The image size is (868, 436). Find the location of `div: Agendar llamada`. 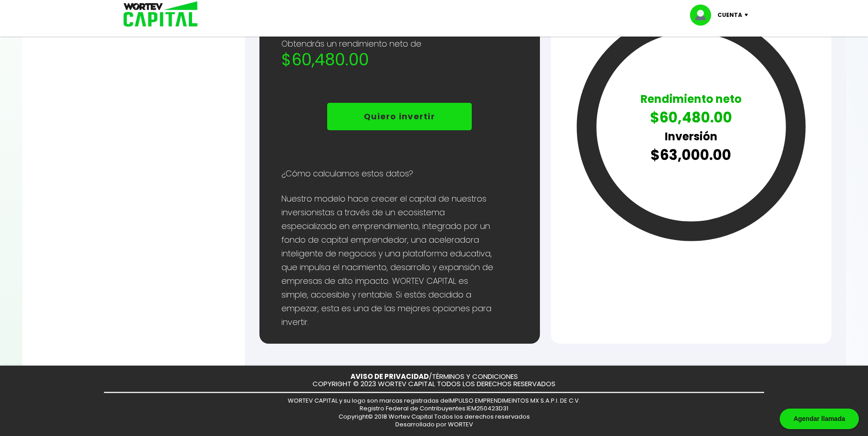

div: Agendar llamada is located at coordinates (819, 419).